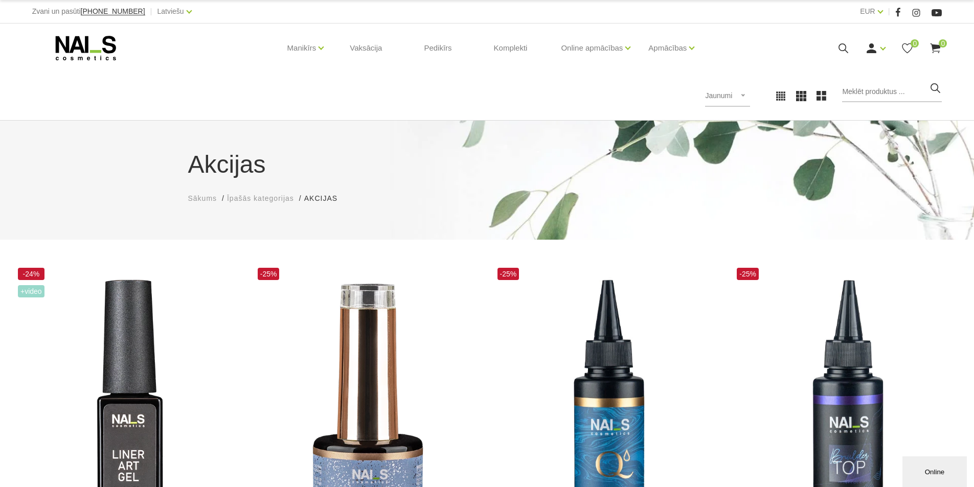 The width and height of the screenshot is (974, 487). What do you see at coordinates (260, 198) in the screenshot?
I see `span: Īpašās kategorijas` at bounding box center [260, 198].